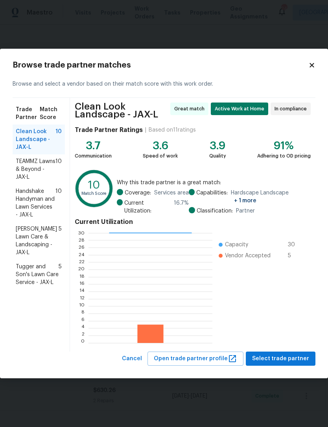 This screenshot has width=328, height=427. What do you see at coordinates (294, 245) in the screenshot?
I see `span: 30` at bounding box center [294, 245].